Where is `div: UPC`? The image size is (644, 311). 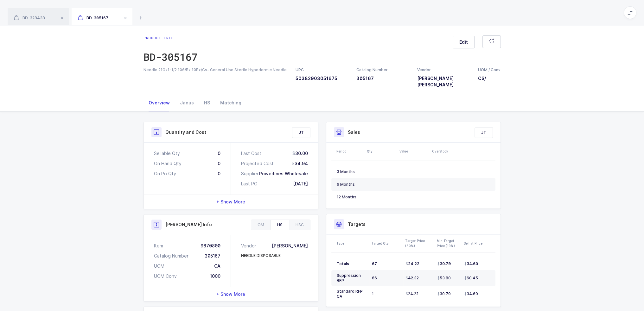 div: UPC is located at coordinates (322, 70).